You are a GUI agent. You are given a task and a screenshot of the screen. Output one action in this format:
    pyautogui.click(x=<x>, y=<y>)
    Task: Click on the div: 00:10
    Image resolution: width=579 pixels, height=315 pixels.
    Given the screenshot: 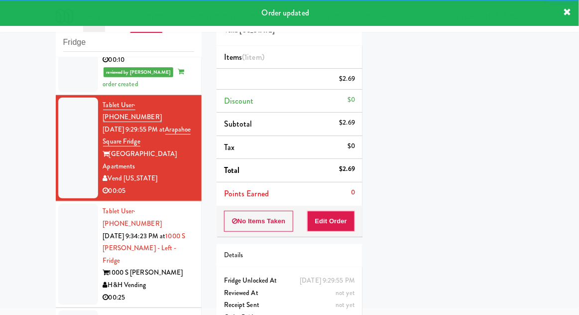 What is the action you would take?
    pyautogui.click(x=148, y=60)
    